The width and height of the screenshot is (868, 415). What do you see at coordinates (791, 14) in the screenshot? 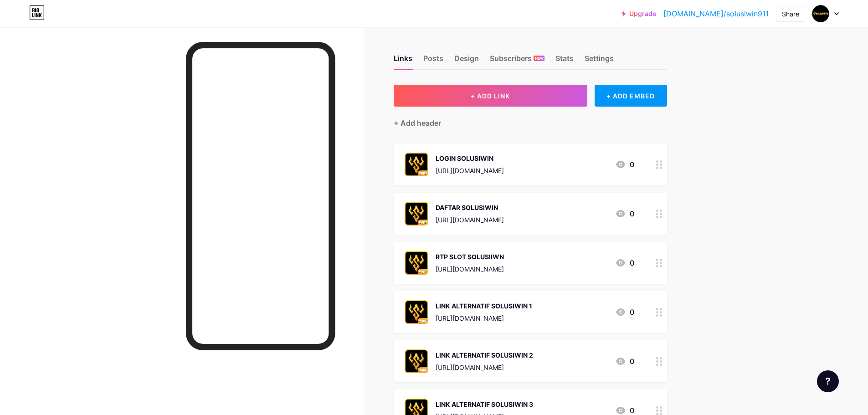
I see `div: Share` at bounding box center [791, 14].